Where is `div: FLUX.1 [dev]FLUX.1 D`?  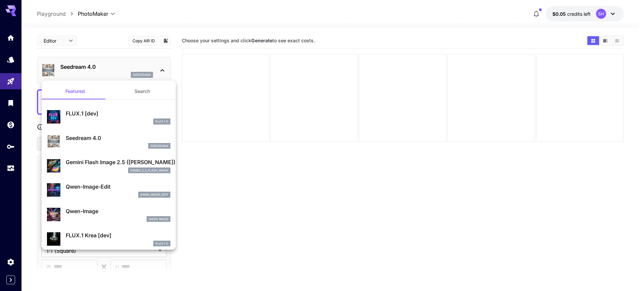
div: FLUX.1 [dev]FLUX.1 D is located at coordinates (109, 117).